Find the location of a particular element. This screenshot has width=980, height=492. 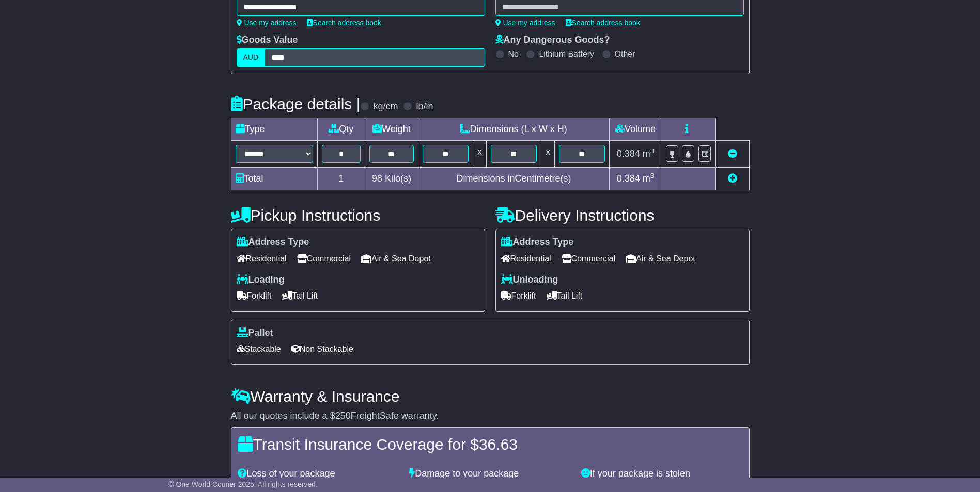

h4: Package details | is located at coordinates (295, 104).